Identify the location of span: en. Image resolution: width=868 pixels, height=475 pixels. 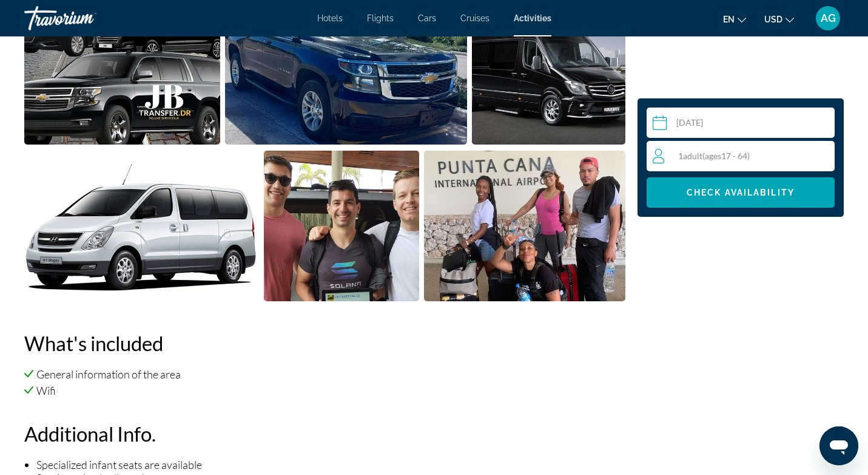
(729, 20).